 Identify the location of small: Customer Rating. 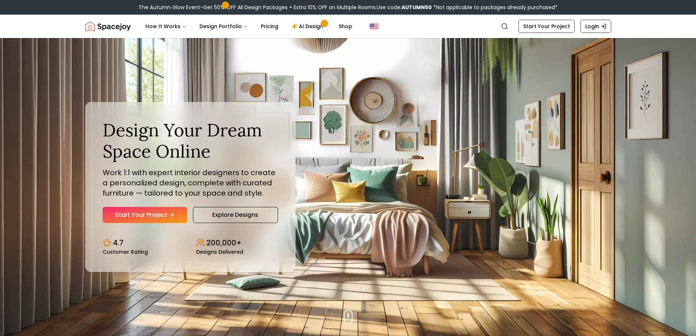
(125, 252).